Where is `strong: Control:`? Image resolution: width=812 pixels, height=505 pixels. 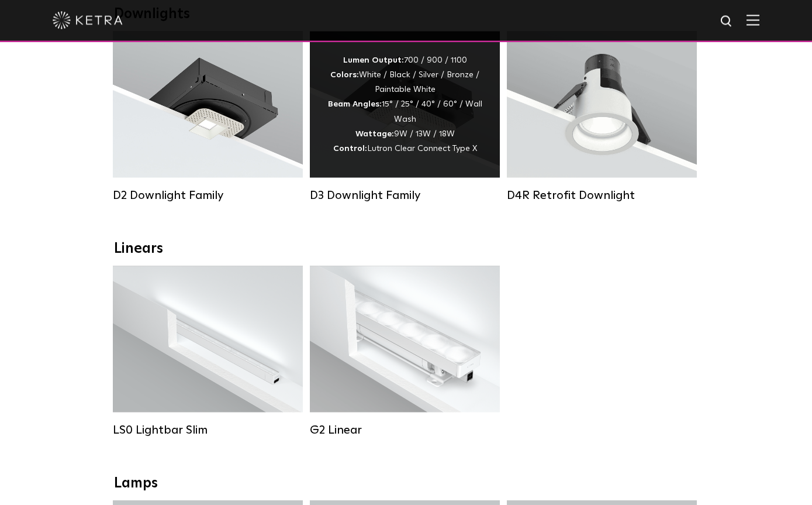
strong: Control: is located at coordinates (350, 148).